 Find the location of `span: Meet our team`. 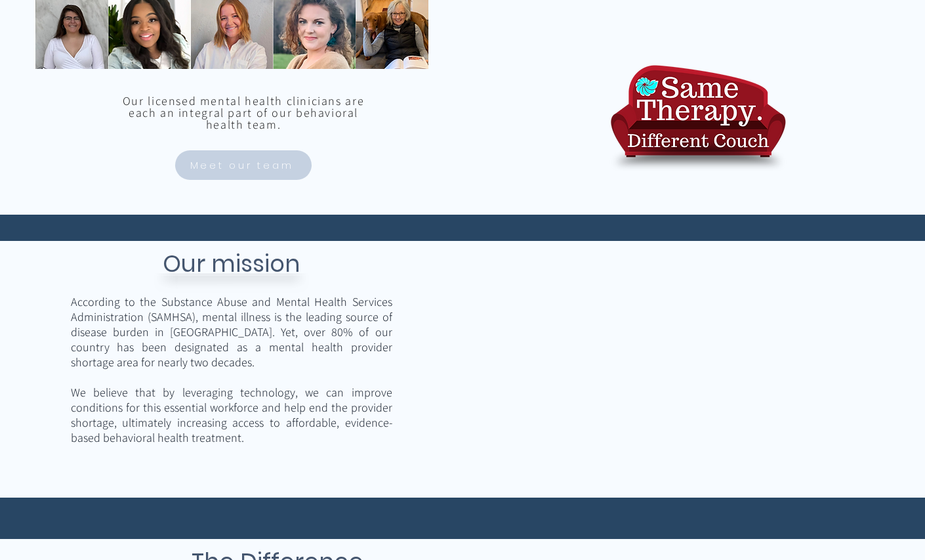

span: Meet our team is located at coordinates (242, 165).